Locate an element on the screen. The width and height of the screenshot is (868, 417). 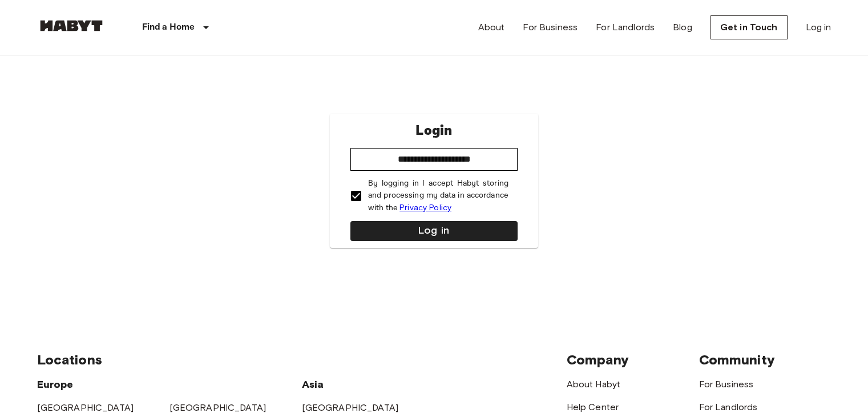
a: Log in is located at coordinates (819, 27).